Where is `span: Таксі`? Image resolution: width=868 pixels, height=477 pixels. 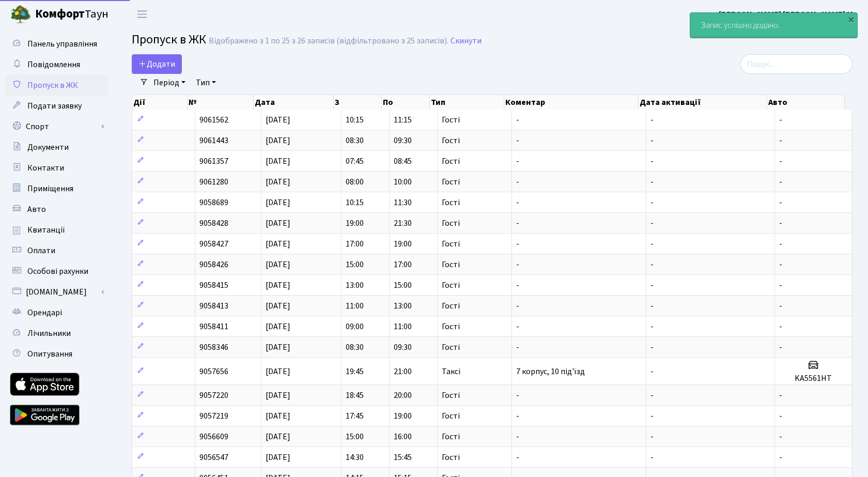
span: Таксі is located at coordinates (451, 372).